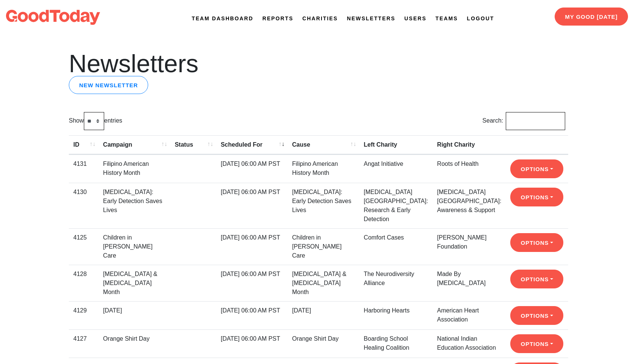 This screenshot has width=634, height=364. I want to click on a: Newsletters, so click(371, 18).